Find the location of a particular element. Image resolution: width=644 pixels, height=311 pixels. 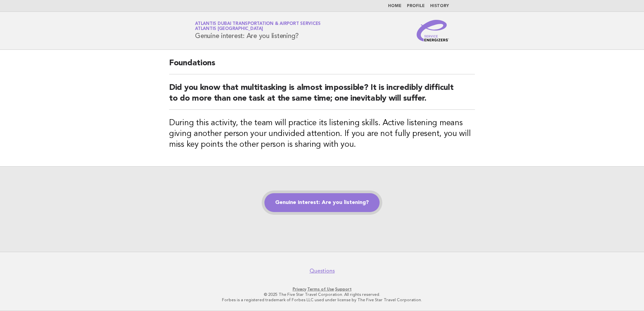

a: Support is located at coordinates (343, 289).